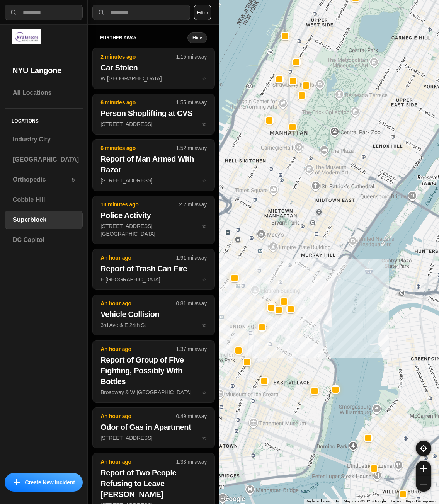 Image resolution: width=439 pixels, height=504 pixels. I want to click on button: iconCreate New Incident, so click(44, 482).